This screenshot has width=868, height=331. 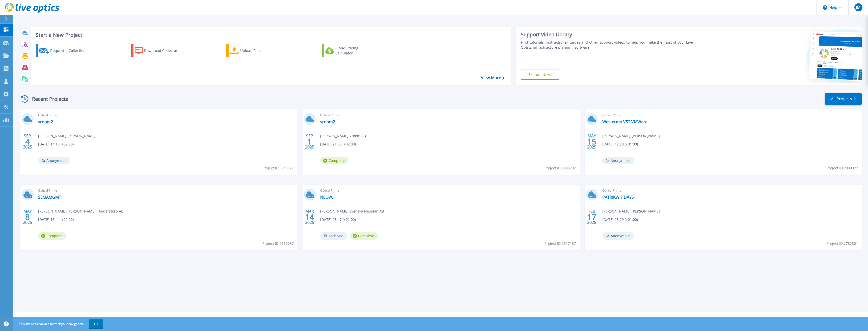 I want to click on a: PATRIKW 7 DAYS, so click(x=618, y=197).